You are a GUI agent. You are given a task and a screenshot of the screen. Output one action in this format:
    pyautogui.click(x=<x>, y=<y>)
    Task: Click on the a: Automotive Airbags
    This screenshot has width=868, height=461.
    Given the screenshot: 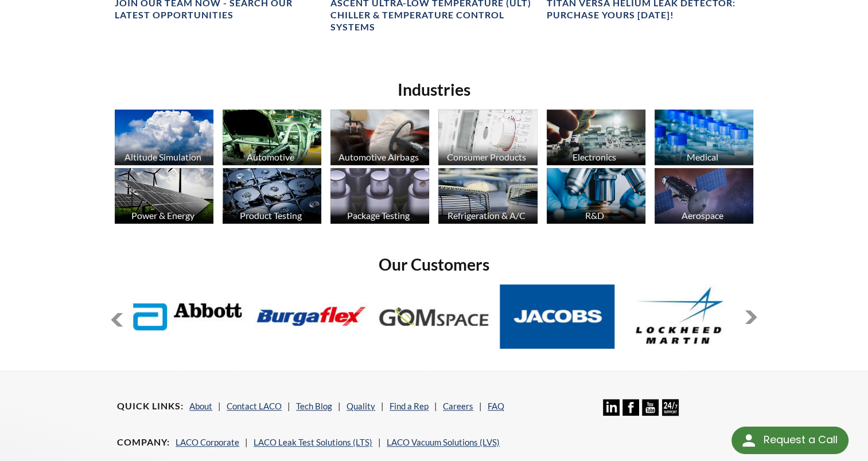 What is the action you would take?
    pyautogui.click(x=380, y=139)
    